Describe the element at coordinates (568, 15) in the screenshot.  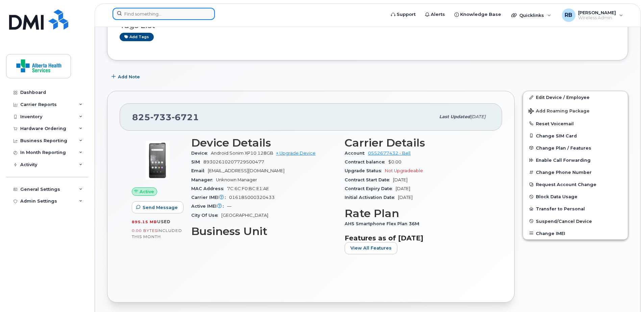
I see `span: RB` at that location.